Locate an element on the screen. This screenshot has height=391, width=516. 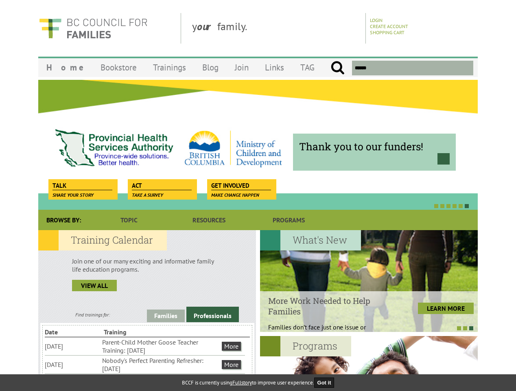
strong: our is located at coordinates (207, 26).